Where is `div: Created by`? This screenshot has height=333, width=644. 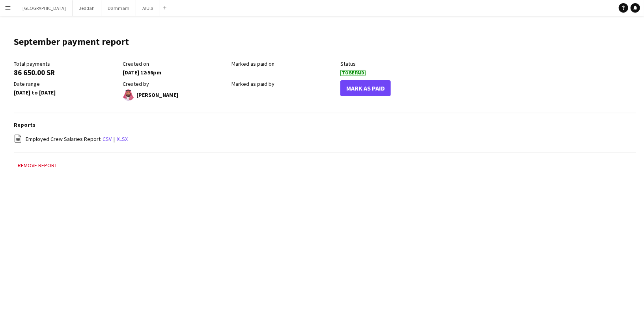
div: Created by is located at coordinates (175, 83).